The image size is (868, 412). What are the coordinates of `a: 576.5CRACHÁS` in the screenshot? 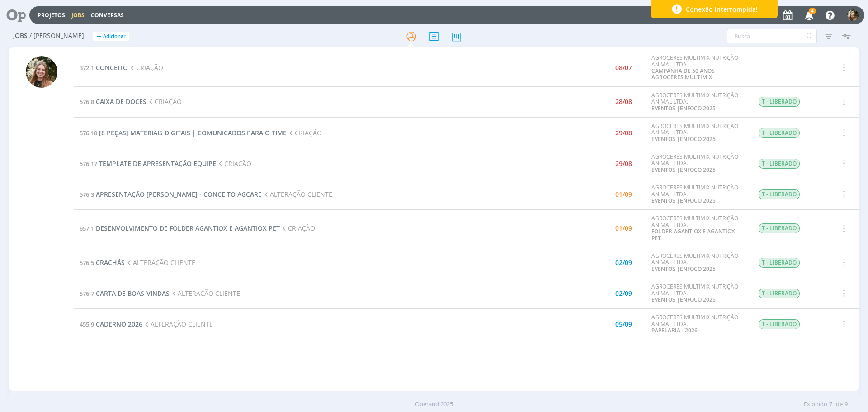 It's located at (102, 262).